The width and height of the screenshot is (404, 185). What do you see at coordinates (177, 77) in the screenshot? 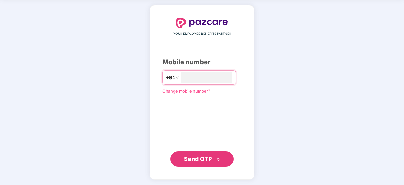
I see `span: down` at bounding box center [177, 77].